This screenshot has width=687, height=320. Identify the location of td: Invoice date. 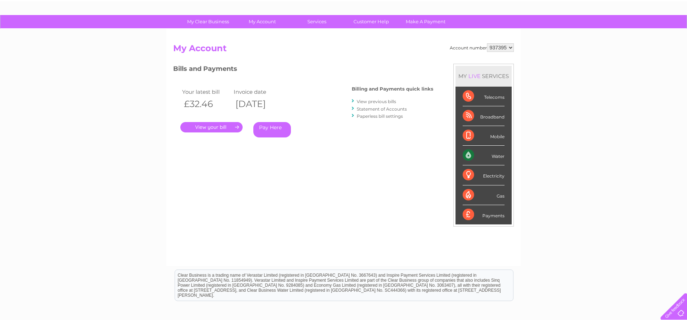
(258, 92).